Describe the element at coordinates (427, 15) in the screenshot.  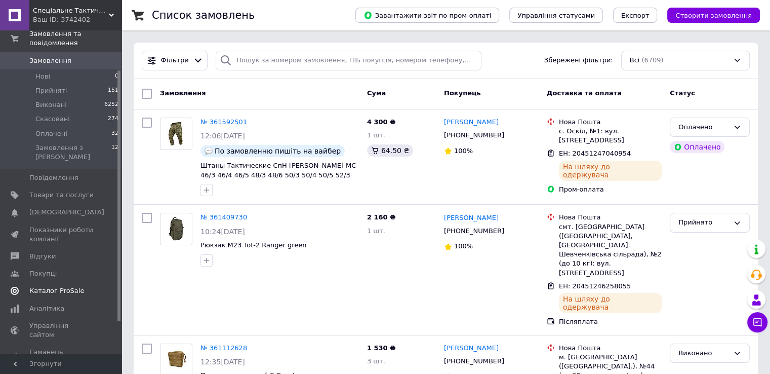
I see `button: Завантажити звіт по пром-оплаті` at that location.